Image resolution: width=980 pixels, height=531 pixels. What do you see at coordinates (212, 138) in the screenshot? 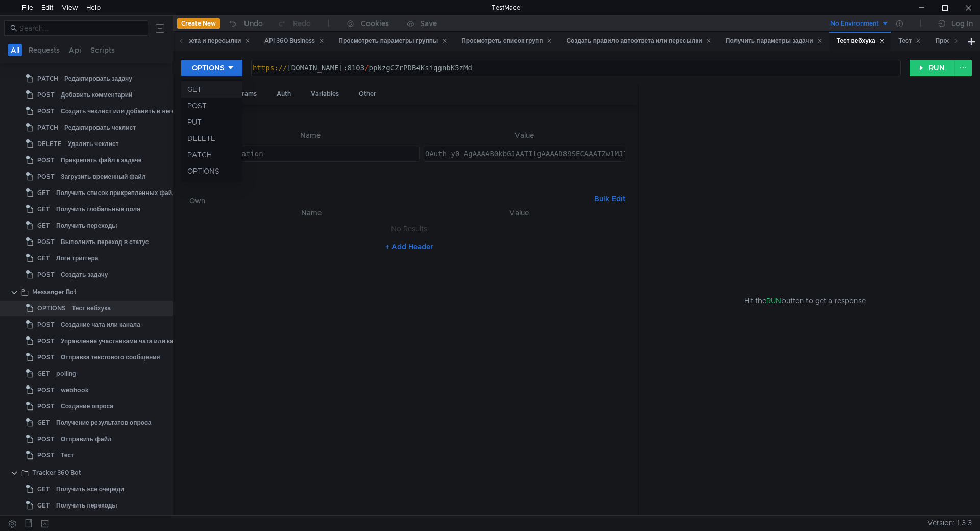
I see `li: DELETE` at bounding box center [212, 138].